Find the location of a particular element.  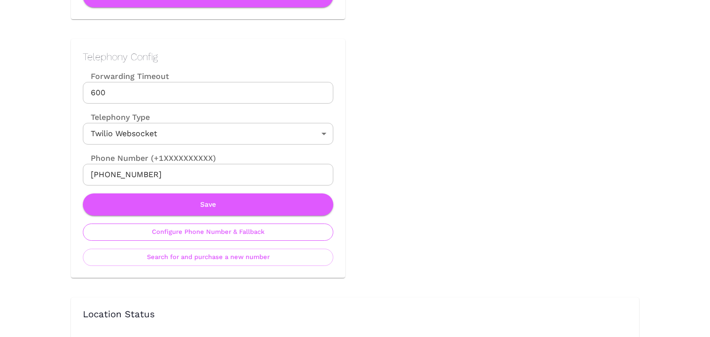

h2: Telephony Config is located at coordinates (208, 57).